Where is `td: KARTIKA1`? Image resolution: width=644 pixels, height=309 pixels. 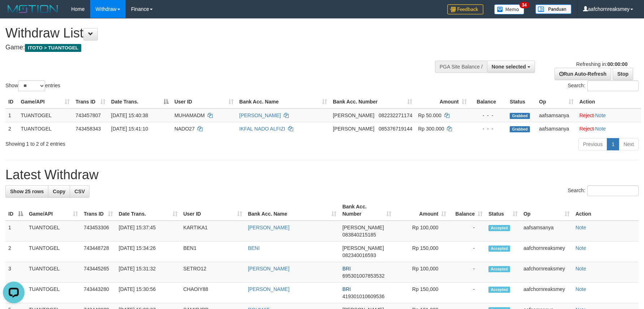 td: KARTIKA1 is located at coordinates (212, 231).